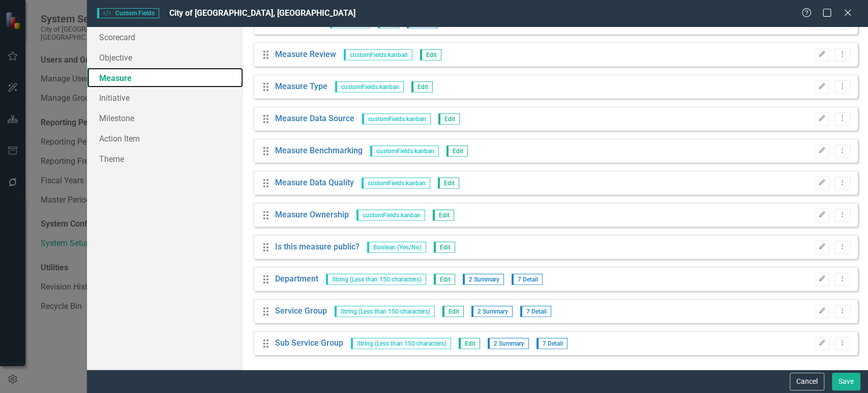  Describe the element at coordinates (319, 151) in the screenshot. I see `a: Measure Benchmarking` at that location.